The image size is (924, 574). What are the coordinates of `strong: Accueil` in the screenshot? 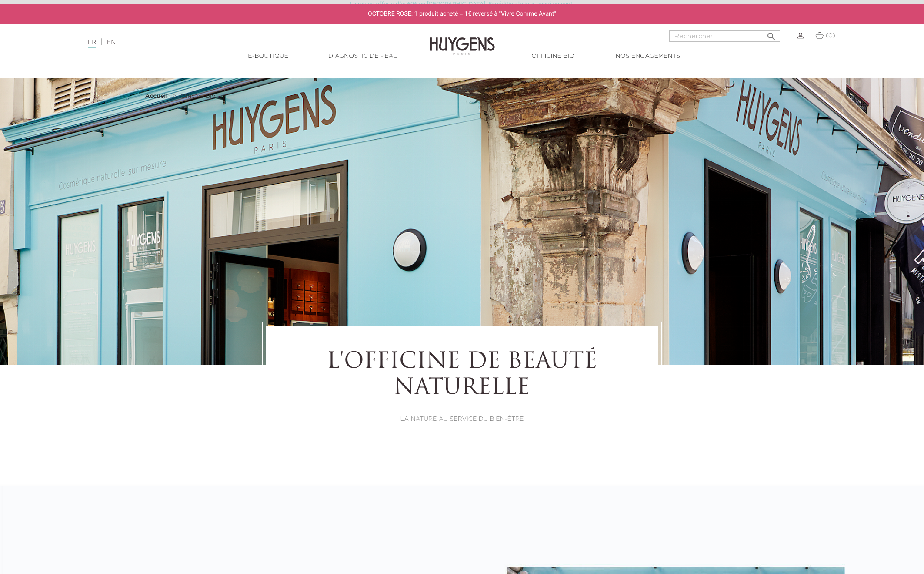 It's located at (156, 96).